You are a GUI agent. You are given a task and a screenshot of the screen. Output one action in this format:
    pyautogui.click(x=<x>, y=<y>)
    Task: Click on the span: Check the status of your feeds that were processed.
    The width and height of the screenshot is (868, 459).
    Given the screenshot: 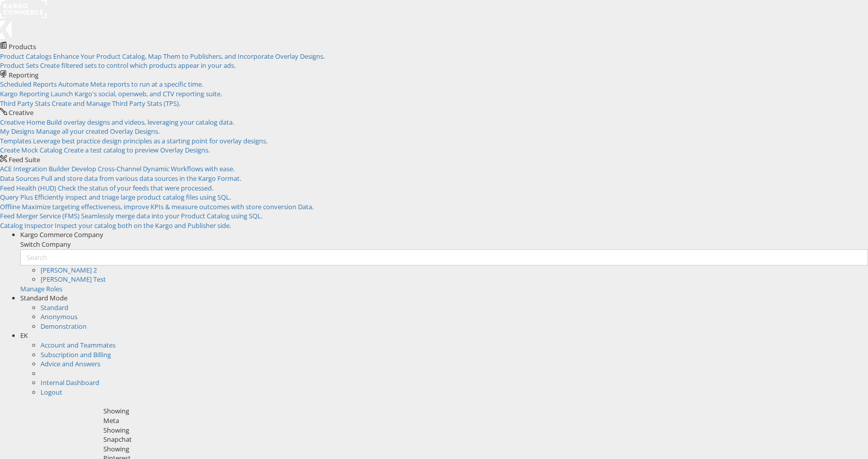 What is the action you would take?
    pyautogui.click(x=135, y=188)
    